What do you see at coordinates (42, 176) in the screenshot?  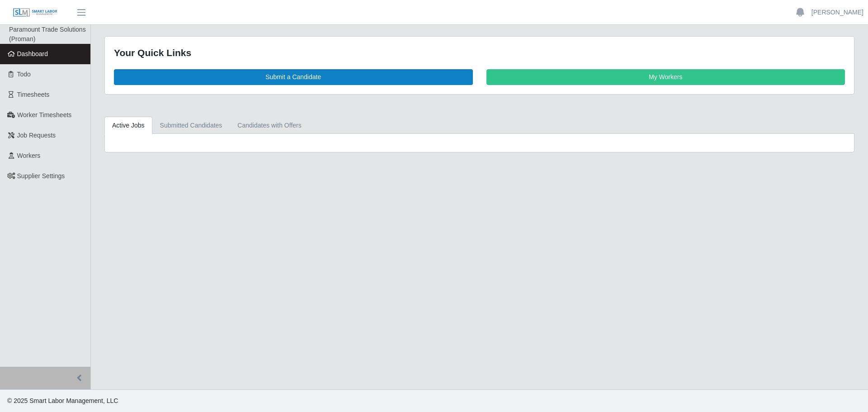 I see `span: Supplier Settings` at bounding box center [42, 176].